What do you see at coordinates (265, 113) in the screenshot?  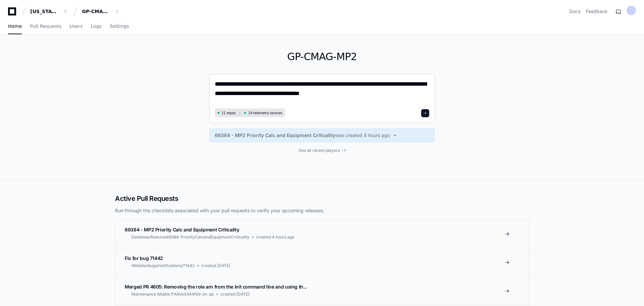 I see `span: 14 telemetry sources` at bounding box center [265, 113].